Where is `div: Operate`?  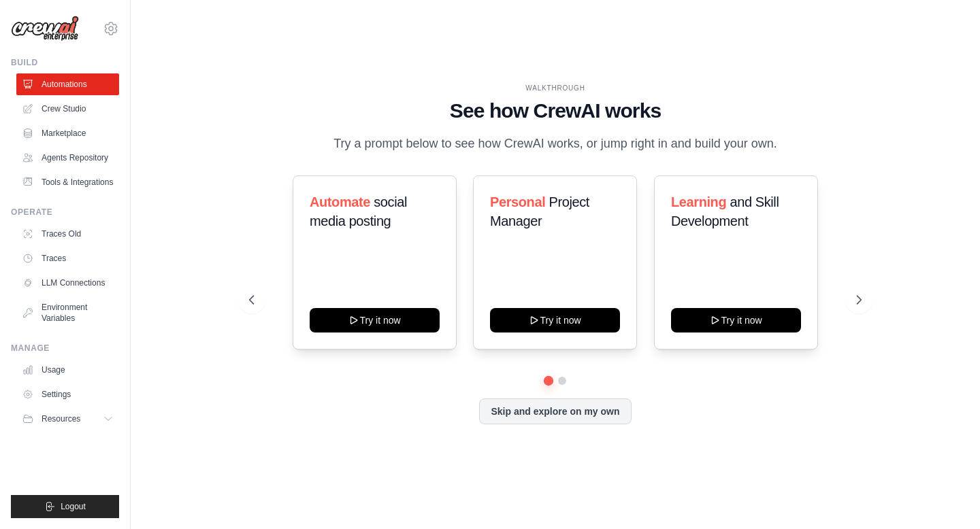
div: Operate is located at coordinates (65, 212).